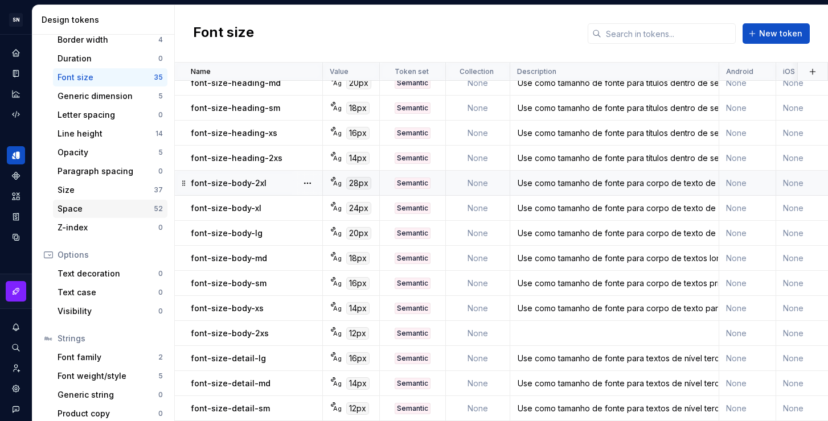 The width and height of the screenshot is (828, 421). What do you see at coordinates (227, 309) in the screenshot?
I see `p: font-size-body-xs` at bounding box center [227, 309].